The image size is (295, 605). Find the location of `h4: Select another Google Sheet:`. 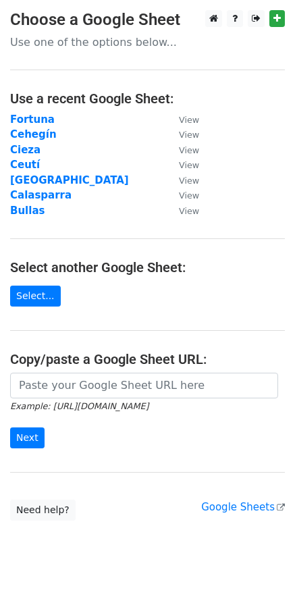

h4: Select another Google Sheet: is located at coordinates (147, 267).